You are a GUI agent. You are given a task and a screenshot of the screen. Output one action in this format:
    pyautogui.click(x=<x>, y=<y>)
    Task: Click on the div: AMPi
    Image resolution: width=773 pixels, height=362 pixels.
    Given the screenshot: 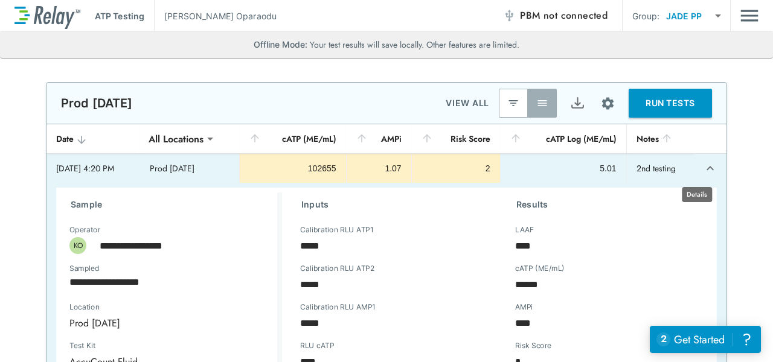 What is the action you would take?
    pyautogui.click(x=379, y=139)
    